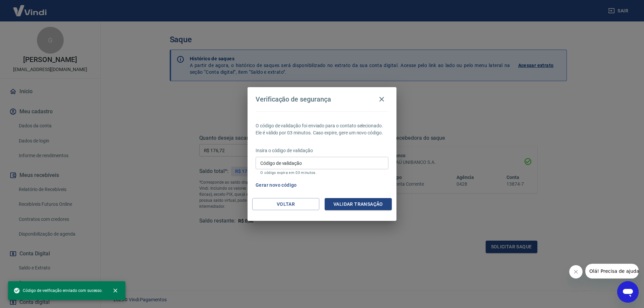 The image size is (644, 308). I want to click on button: close, so click(115, 290).